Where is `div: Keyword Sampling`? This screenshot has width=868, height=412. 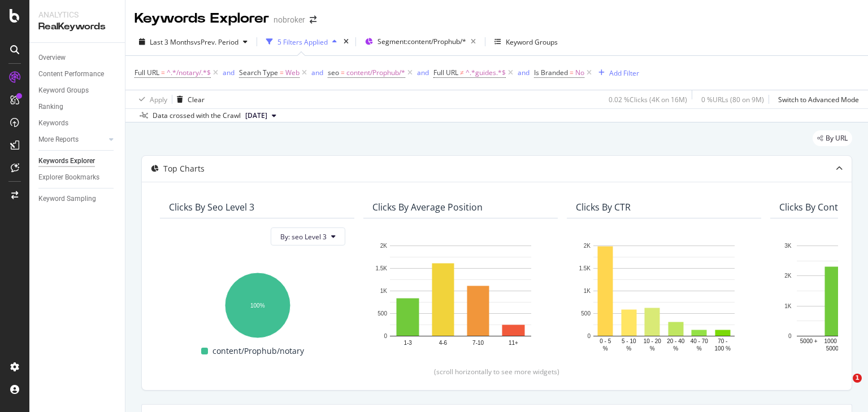
div: Keyword Sampling is located at coordinates (67, 199).